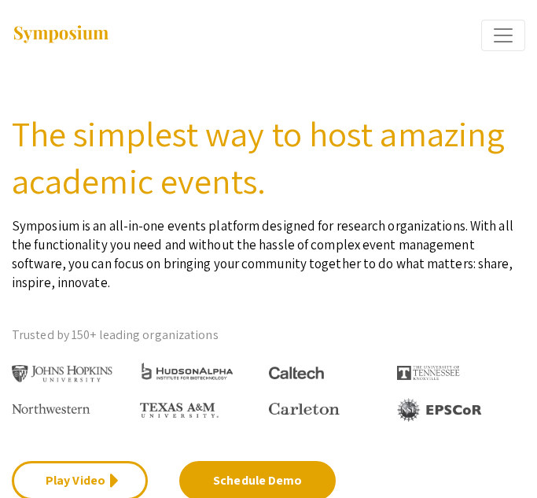 This screenshot has height=498, width=537. Describe the element at coordinates (51, 408) in the screenshot. I see `img: Northwestern` at that location.